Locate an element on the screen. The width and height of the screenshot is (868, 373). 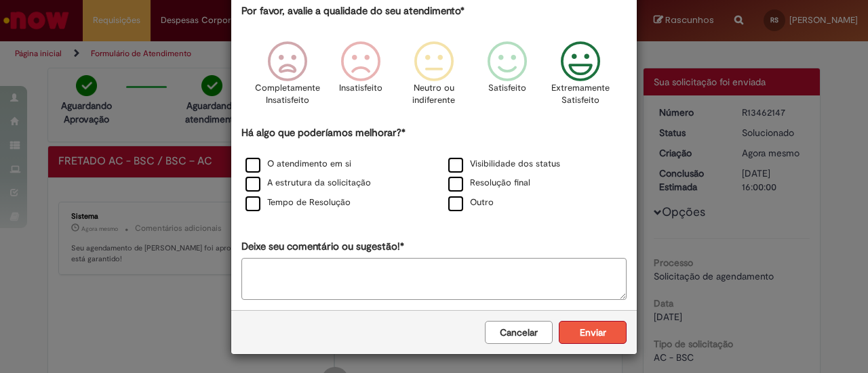
label: Visibilidade dos status is located at coordinates (503, 164).